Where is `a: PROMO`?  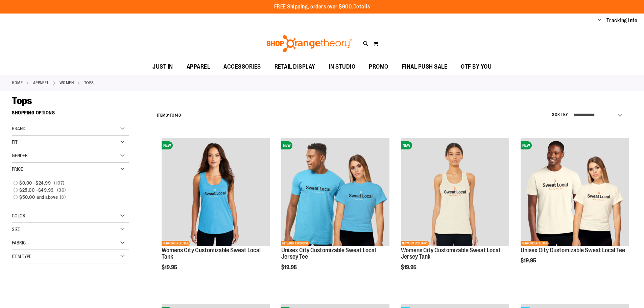
a: PROMO is located at coordinates (379, 67).